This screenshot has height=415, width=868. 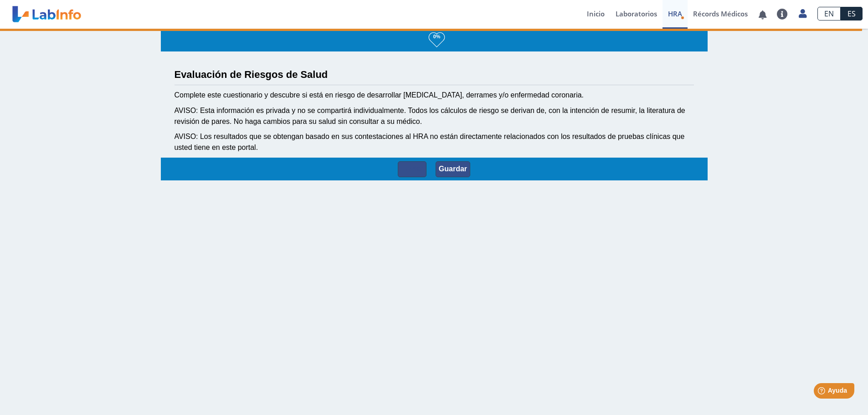 What do you see at coordinates (829, 13) in the screenshot?
I see `a: EN` at bounding box center [829, 13].